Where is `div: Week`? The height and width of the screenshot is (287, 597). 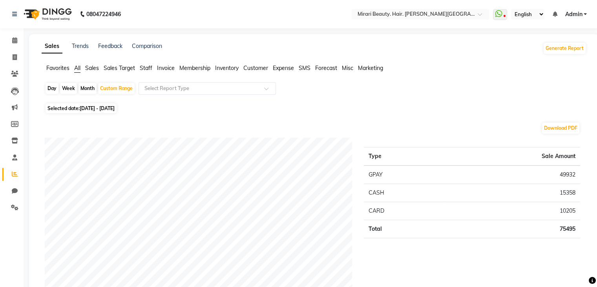
div: Week is located at coordinates (68, 88).